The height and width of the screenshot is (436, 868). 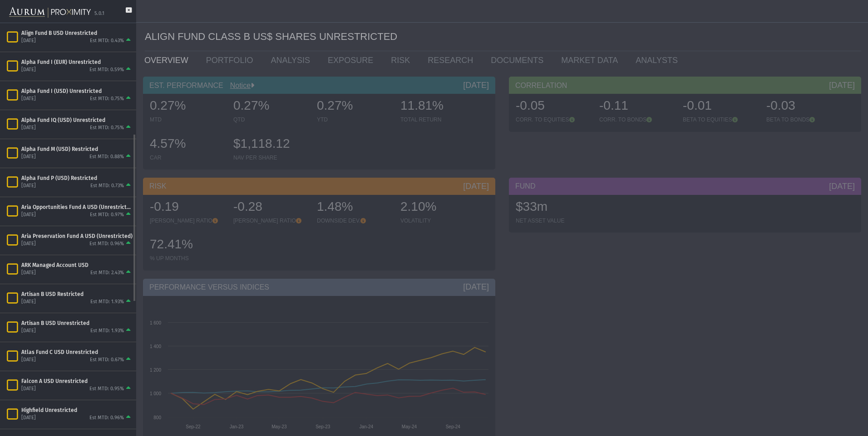 What do you see at coordinates (636, 107) in the screenshot?
I see `div: -0.11` at bounding box center [636, 107].